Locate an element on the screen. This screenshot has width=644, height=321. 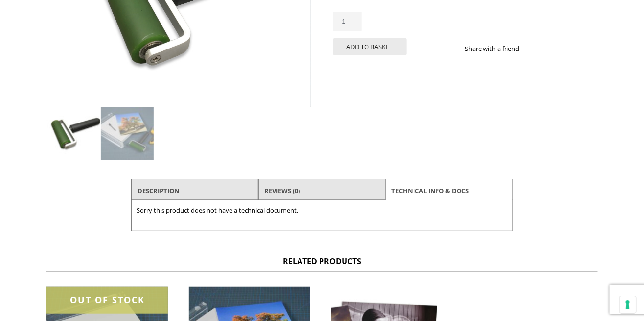
img: twitter sharing button is located at coordinates (547, 48).